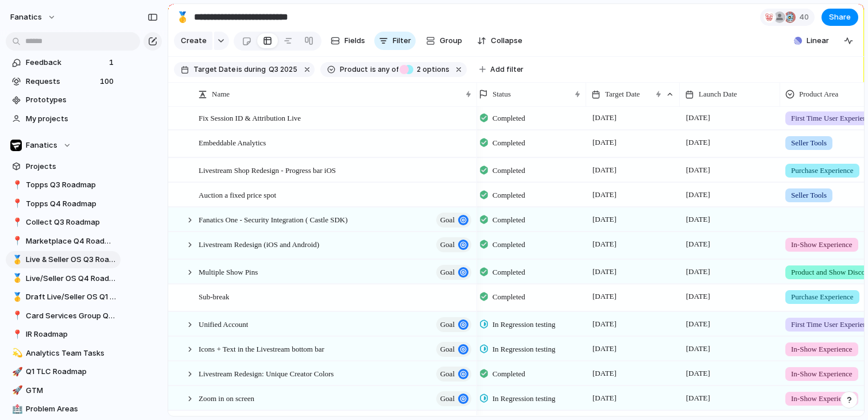 This screenshot has height=420, width=868. I want to click on a: 📍IR Roadmap, so click(63, 334).